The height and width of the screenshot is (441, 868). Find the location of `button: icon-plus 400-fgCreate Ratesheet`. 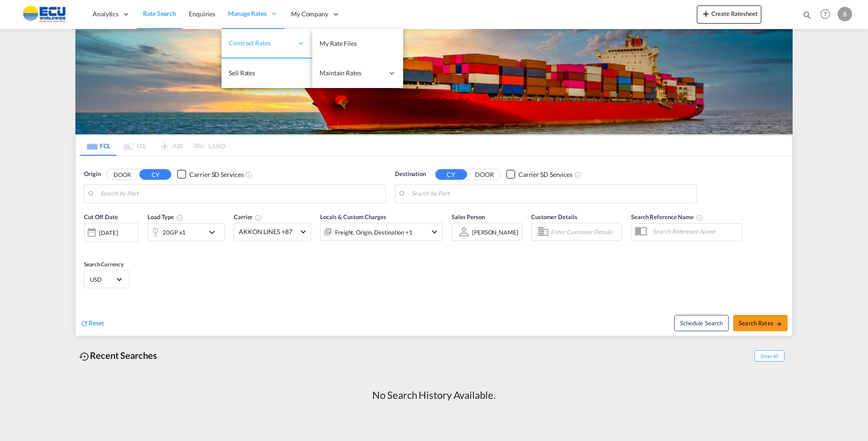

button: icon-plus 400-fgCreate Ratesheet is located at coordinates (730, 15).